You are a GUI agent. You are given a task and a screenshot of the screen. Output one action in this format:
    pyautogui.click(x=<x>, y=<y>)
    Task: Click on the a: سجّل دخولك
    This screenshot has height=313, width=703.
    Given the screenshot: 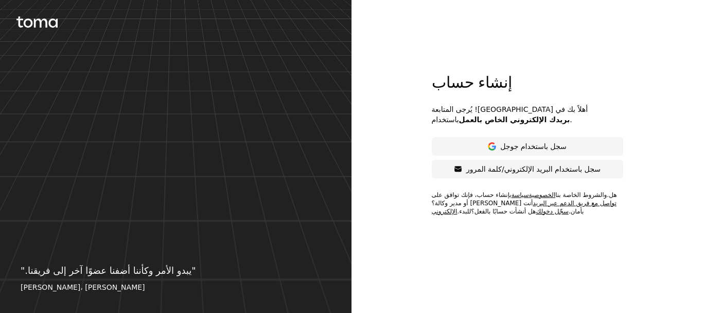 What is the action you would take?
    pyautogui.click(x=552, y=211)
    